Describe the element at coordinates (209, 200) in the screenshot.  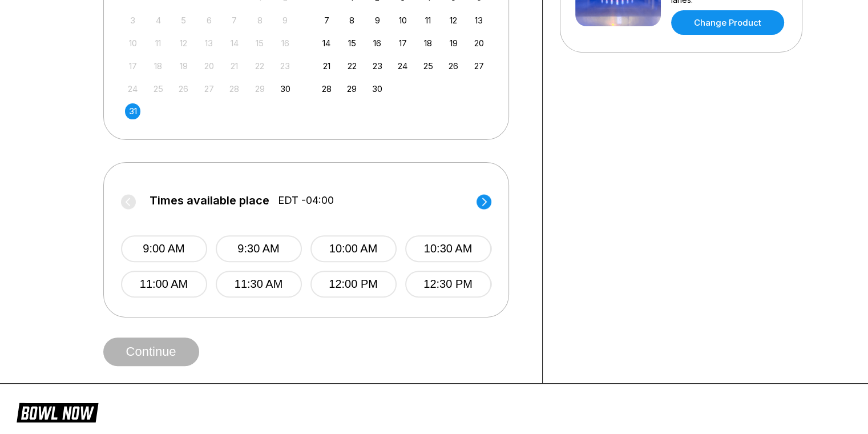
I see `span: Times available place` at that location.